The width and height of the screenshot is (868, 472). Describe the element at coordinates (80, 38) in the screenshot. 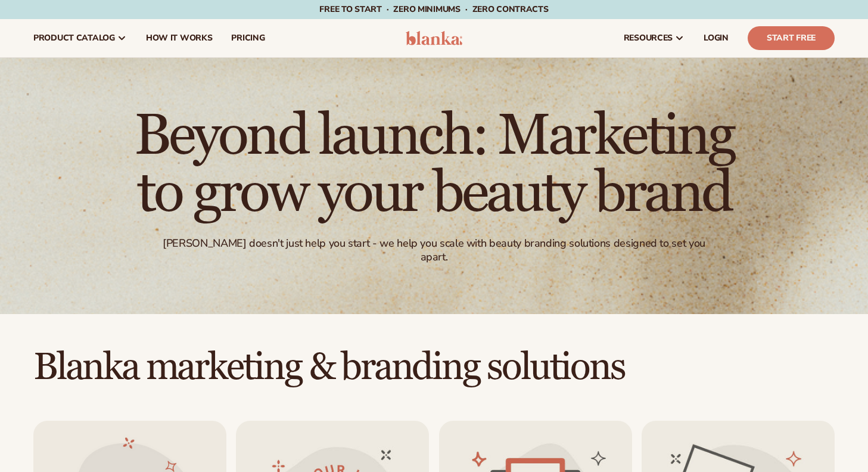

I see `a: product catalog` at that location.